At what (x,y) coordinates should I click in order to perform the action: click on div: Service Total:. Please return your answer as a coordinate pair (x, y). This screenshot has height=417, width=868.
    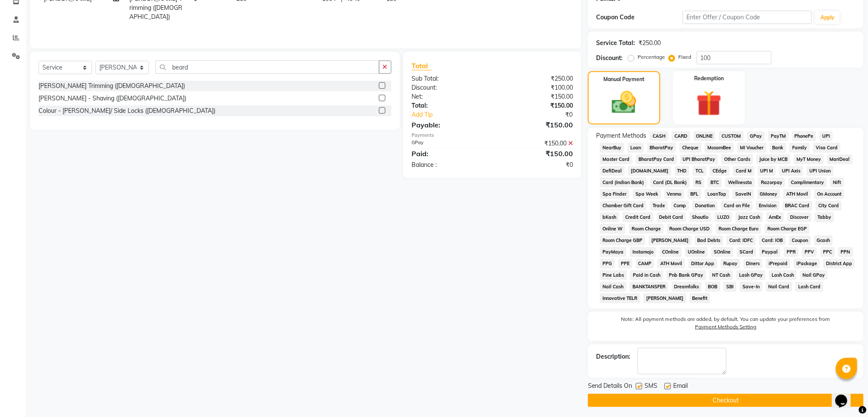
    Looking at the image, I should click on (616, 43).